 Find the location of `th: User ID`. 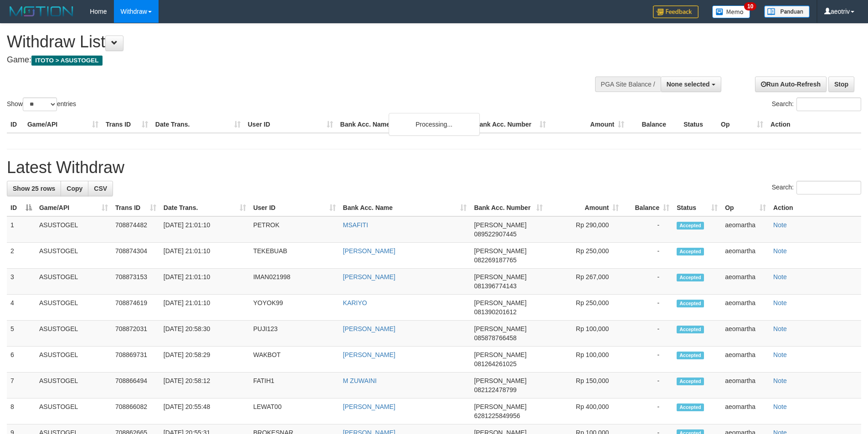

th: User ID is located at coordinates (290, 124).